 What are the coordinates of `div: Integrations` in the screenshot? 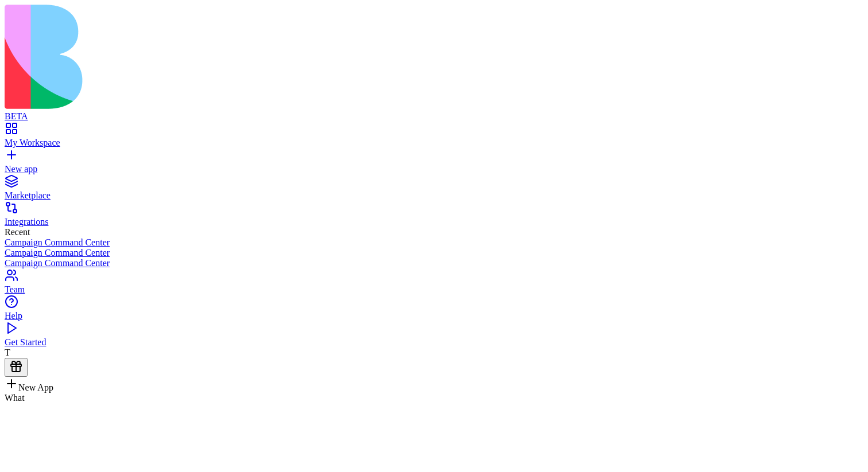 It's located at (434, 222).